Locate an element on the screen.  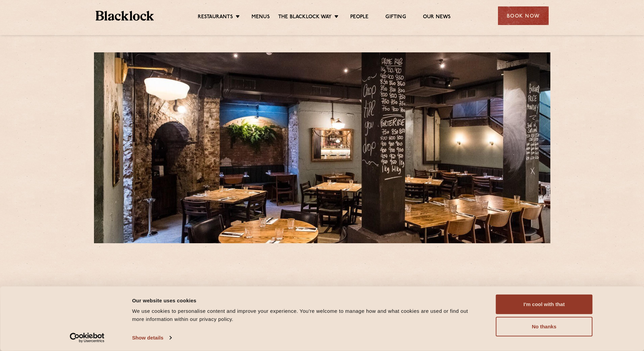
img: BL_Textured_Logo-footer-cropped.svg is located at coordinates (125, 15).